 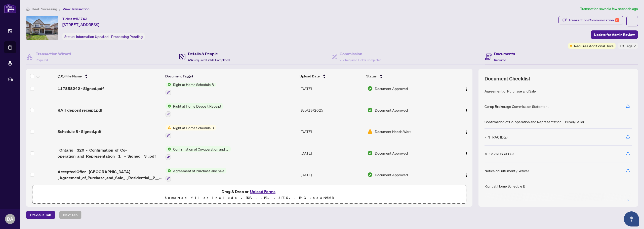 I want to click on div: Transaction Communication, so click(x=594, y=20).